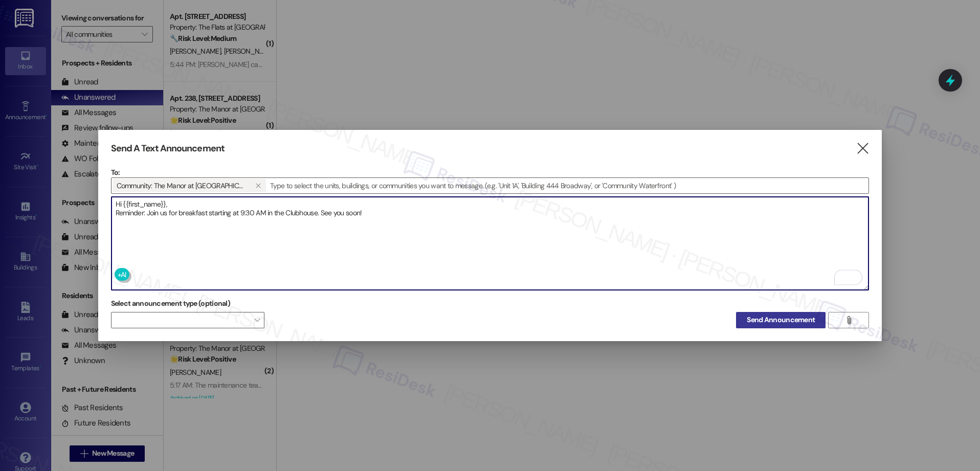  I want to click on button: Send Announcement, so click(781, 320).